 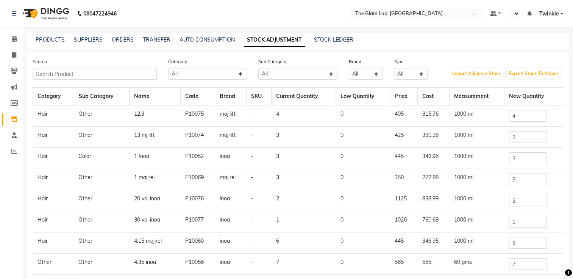 What do you see at coordinates (403, 97) in the screenshot?
I see `th: Price` at bounding box center [403, 97].